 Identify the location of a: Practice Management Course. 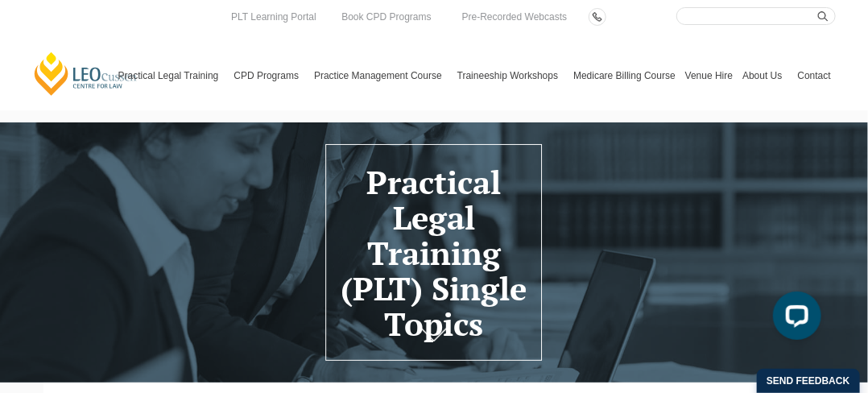
(381, 75).